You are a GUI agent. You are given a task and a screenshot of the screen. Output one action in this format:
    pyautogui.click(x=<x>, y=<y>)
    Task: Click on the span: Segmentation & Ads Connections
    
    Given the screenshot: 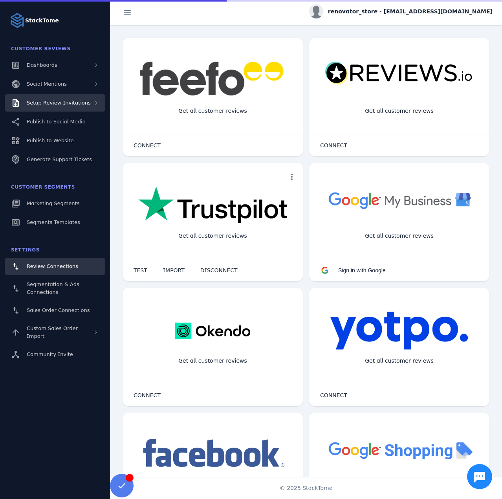 What is the action you would take?
    pyautogui.click(x=53, y=288)
    